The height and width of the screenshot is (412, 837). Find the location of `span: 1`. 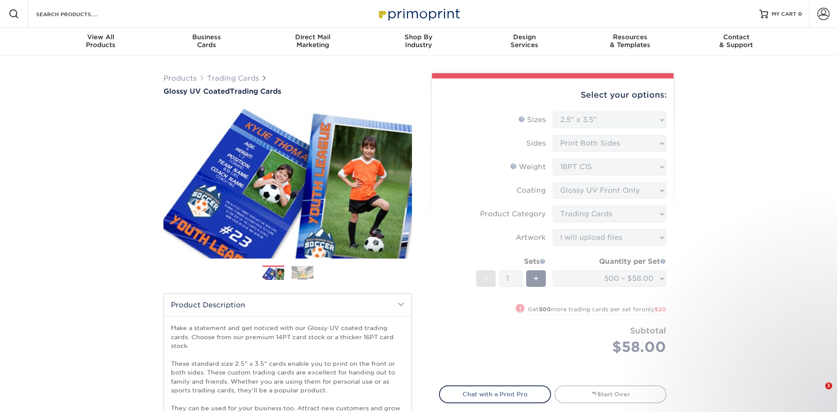

span: 1 is located at coordinates (829, 386).